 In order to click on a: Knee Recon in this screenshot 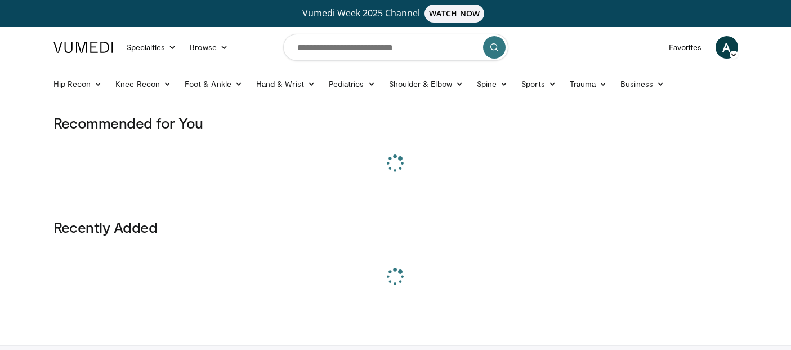, I will do `click(143, 84)`.